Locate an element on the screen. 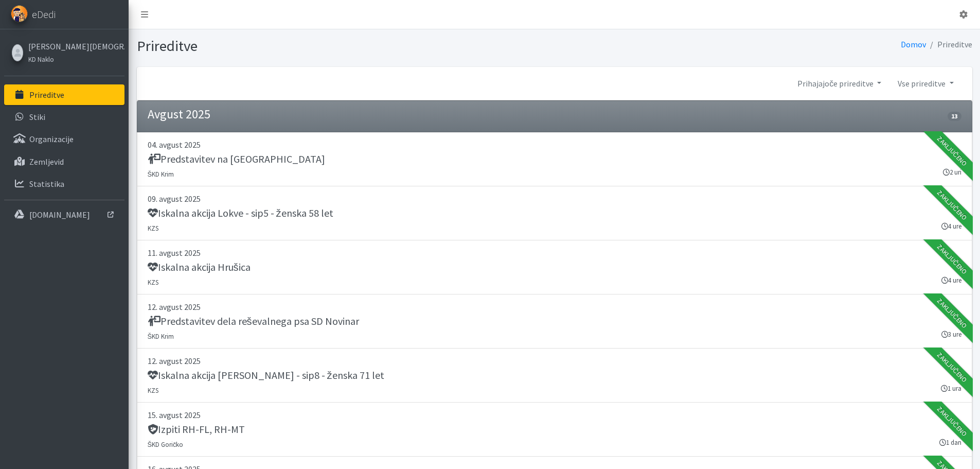  li: Prireditve is located at coordinates (949, 44).